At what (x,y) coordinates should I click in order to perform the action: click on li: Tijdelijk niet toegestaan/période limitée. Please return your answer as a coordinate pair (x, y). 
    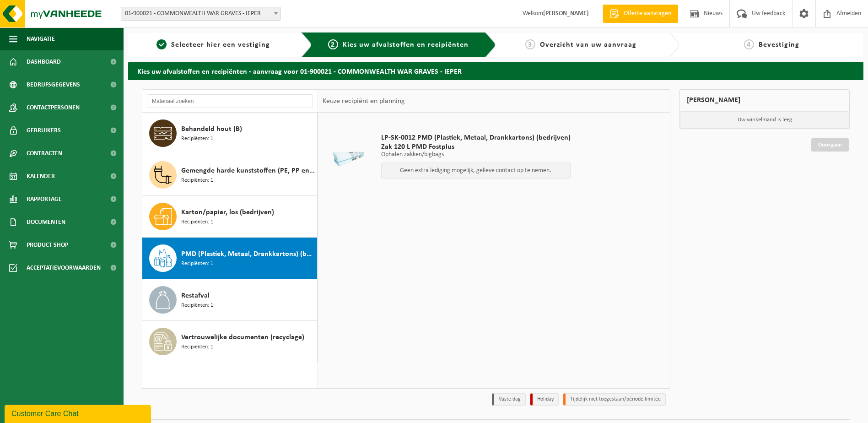
    Looking at the image, I should click on (615, 400).